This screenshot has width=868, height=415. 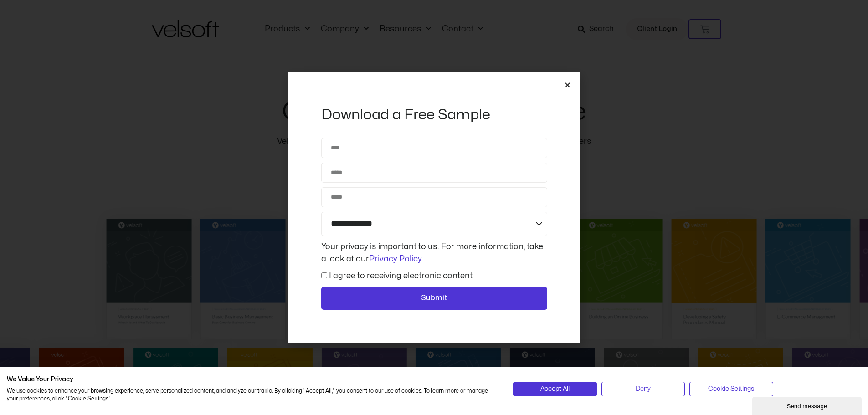 I want to click on button: Deny all cookies, so click(x=642, y=389).